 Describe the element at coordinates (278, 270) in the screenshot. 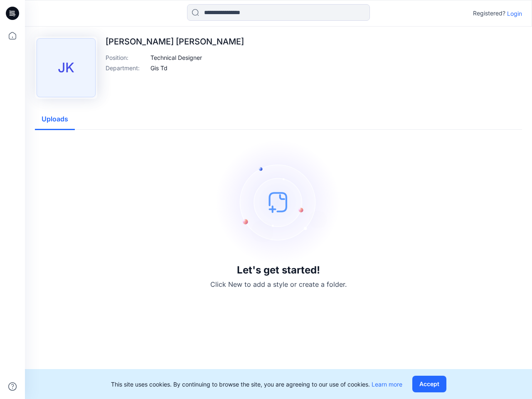

I see `h3: Let's get started!` at that location.